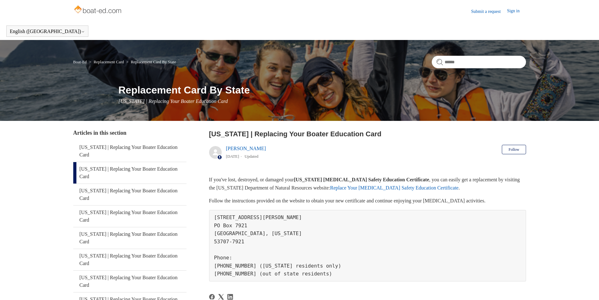 The width and height of the screenshot is (599, 300). I want to click on a: Sign in, so click(517, 11).